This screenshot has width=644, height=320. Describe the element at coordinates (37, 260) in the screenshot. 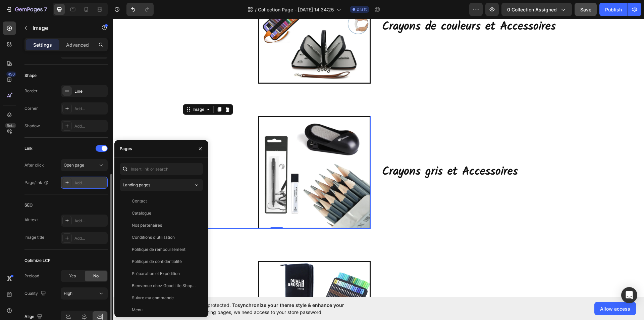

I see `div: Optimize LCP` at that location.